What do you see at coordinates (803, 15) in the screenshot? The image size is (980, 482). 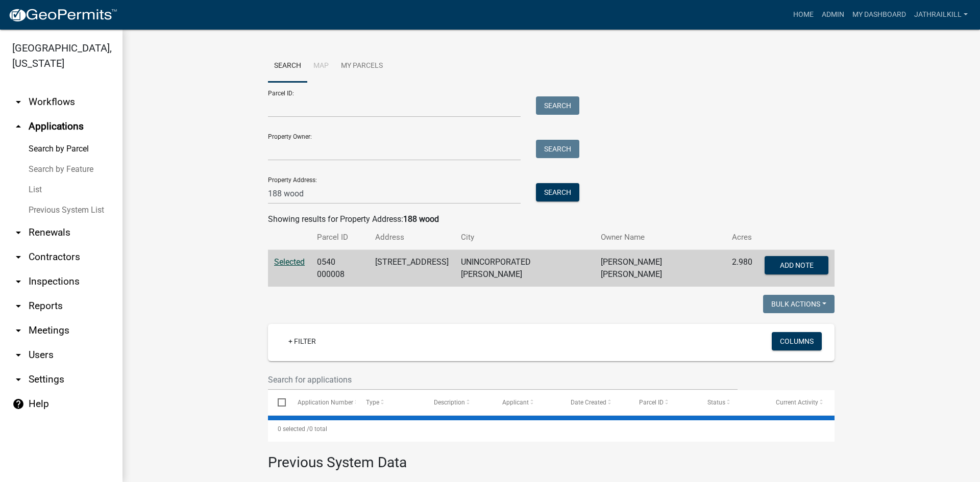 I see `a: Home` at bounding box center [803, 15].